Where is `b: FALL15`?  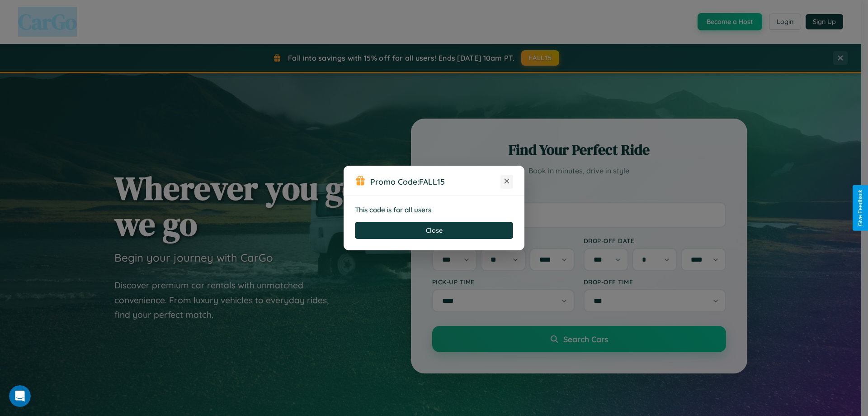 b: FALL15 is located at coordinates (431, 181).